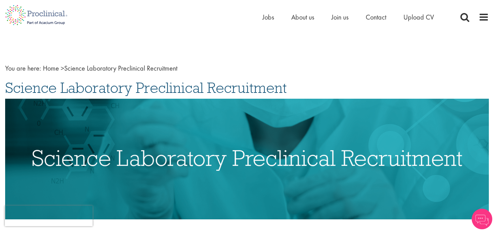 The height and width of the screenshot is (231, 494). Describe the element at coordinates (376, 17) in the screenshot. I see `span: Contact` at that location.